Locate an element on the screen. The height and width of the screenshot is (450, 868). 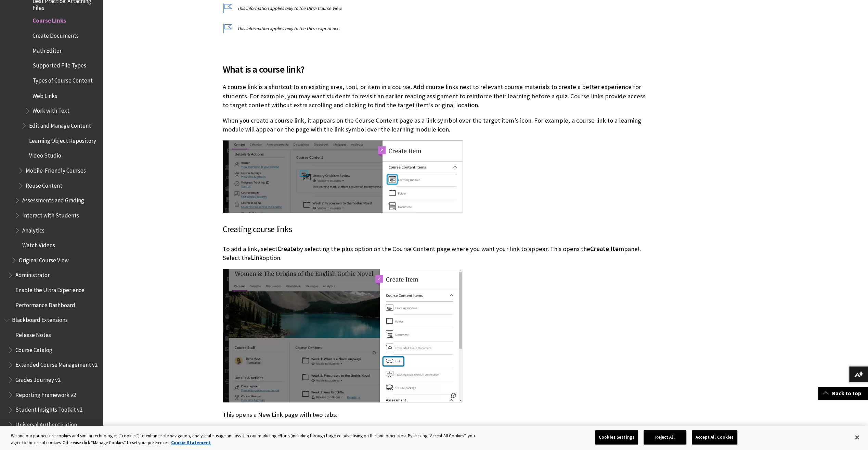
span: Blackboard Extensions is located at coordinates (39, 319).